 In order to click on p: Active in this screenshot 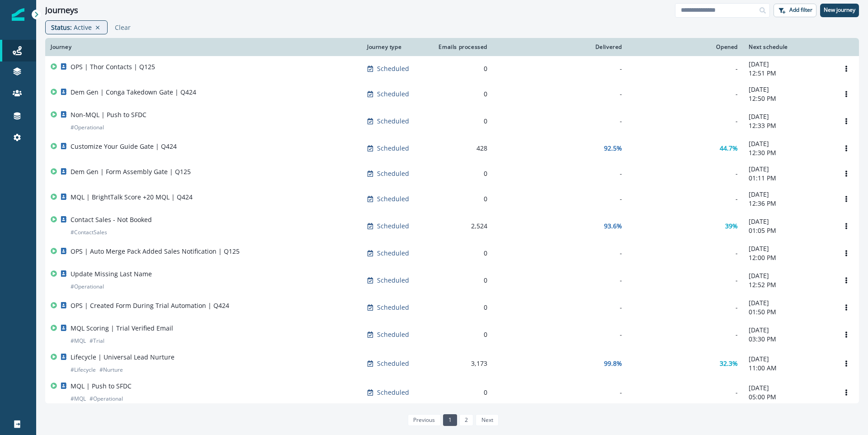, I will do `click(83, 27)`.